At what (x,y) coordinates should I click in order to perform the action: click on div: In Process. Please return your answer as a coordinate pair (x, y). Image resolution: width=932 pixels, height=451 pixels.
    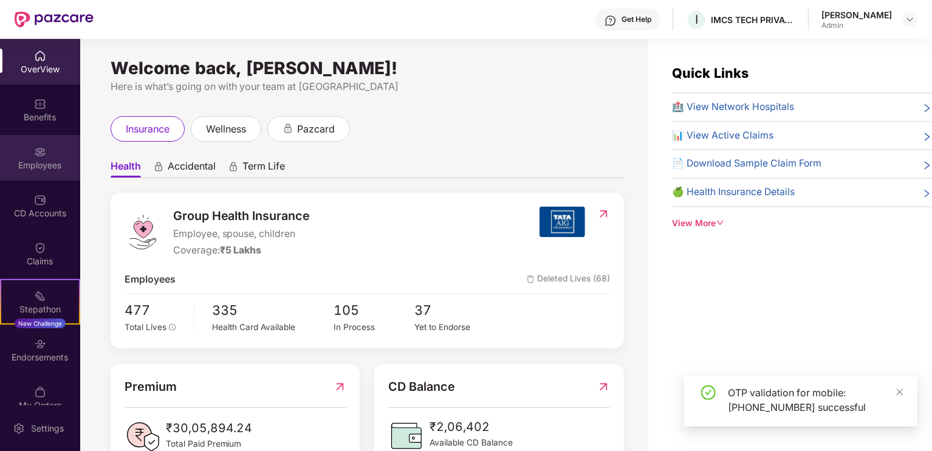
    Looking at the image, I should click on (374, 327).